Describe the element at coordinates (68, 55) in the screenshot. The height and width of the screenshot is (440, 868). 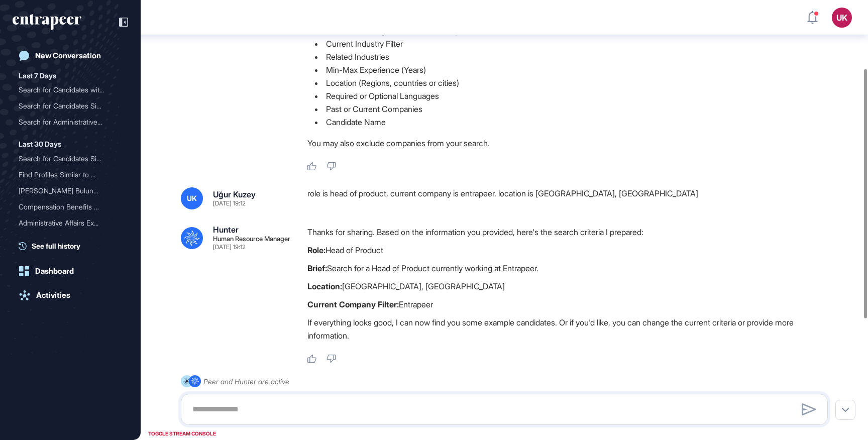
I see `div: New Conversation` at that location.